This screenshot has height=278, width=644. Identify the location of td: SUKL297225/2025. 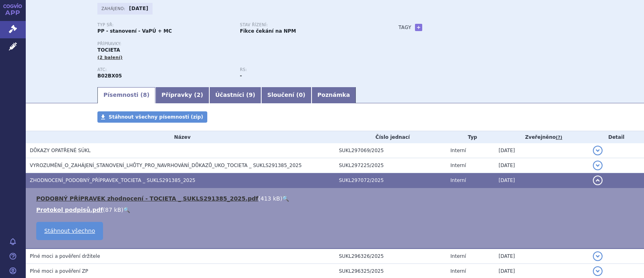
(390, 165).